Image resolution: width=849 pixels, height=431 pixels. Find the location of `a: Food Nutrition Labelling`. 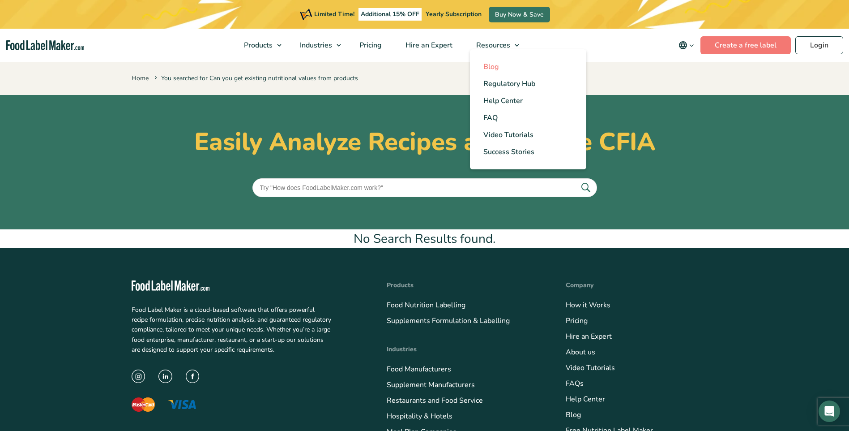

a: Food Nutrition Labelling is located at coordinates (426, 305).